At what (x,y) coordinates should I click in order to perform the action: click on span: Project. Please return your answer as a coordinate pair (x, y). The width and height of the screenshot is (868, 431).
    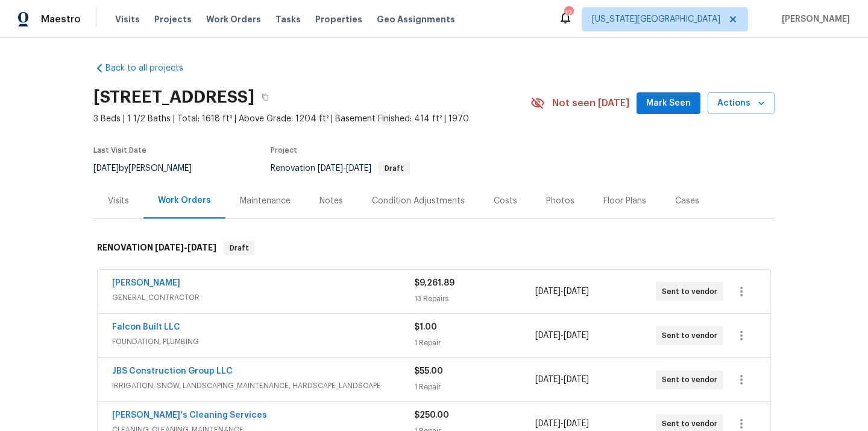
    Looking at the image, I should click on (284, 150).